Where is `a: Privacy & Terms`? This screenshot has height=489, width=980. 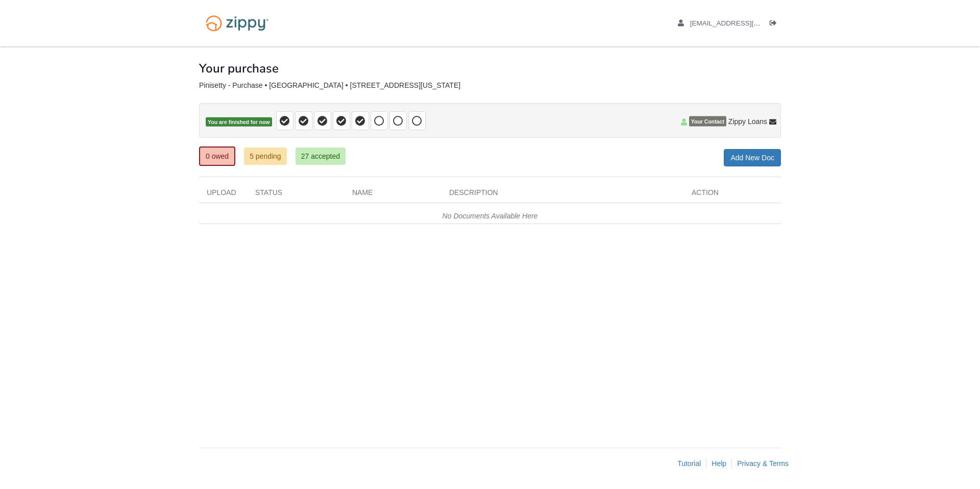
a: Privacy & Terms is located at coordinates (763, 463).